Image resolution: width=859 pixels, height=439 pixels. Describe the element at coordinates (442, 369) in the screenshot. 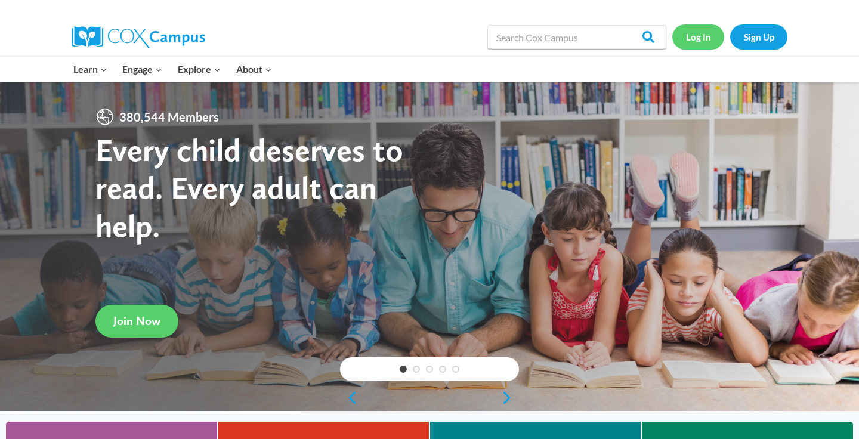

I see `a: 4` at that location.